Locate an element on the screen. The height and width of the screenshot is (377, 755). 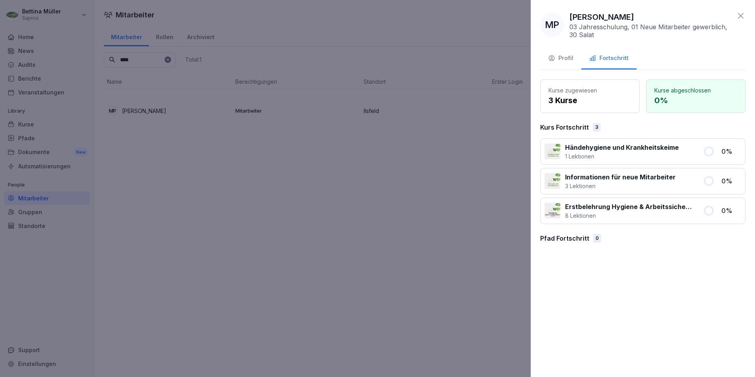
p: Informationen für neue Mitarbeiter is located at coordinates (620, 177).